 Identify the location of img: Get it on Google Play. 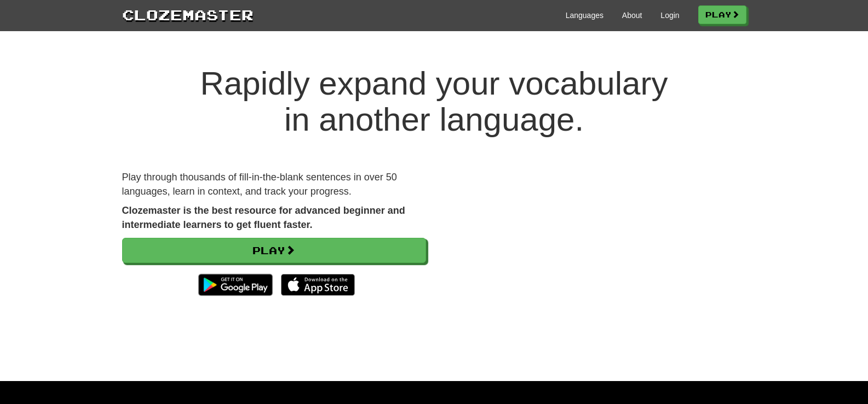
(235, 285).